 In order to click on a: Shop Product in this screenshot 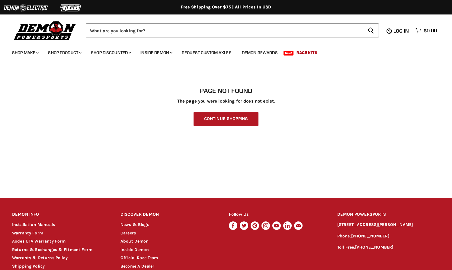, I will do `click(64, 53)`.